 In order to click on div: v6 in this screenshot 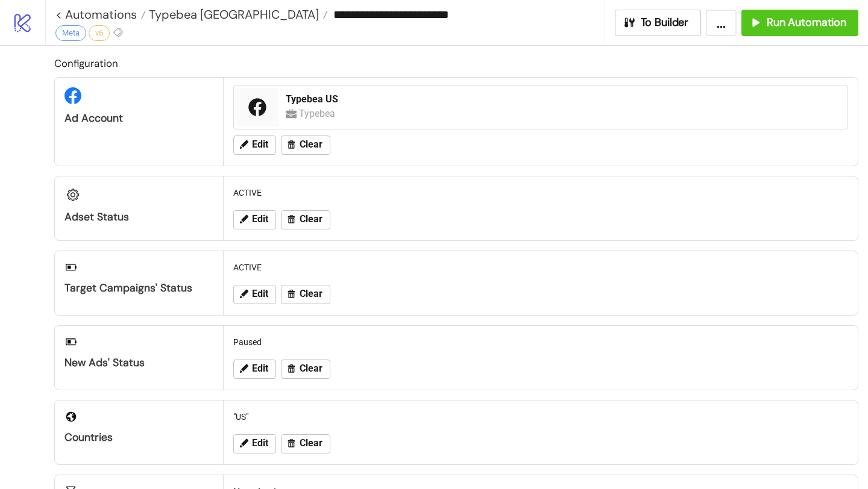, I will do `click(99, 33)`.